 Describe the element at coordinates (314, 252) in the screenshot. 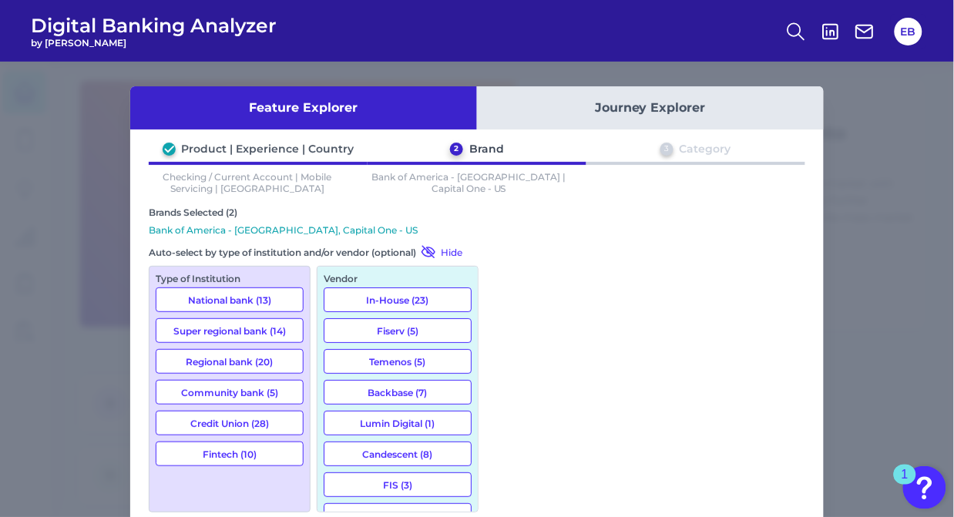

I see `div: Auto-select by type of institution and/or vendor (optional)` at that location.